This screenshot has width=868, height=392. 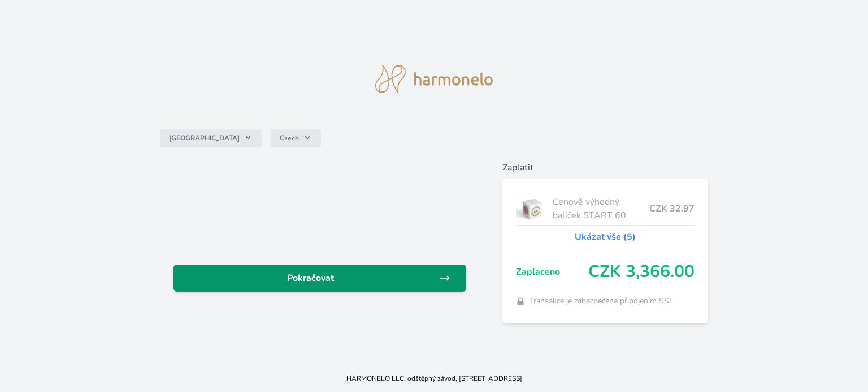 What do you see at coordinates (320, 278) in the screenshot?
I see `a: Pokračovat` at bounding box center [320, 278].